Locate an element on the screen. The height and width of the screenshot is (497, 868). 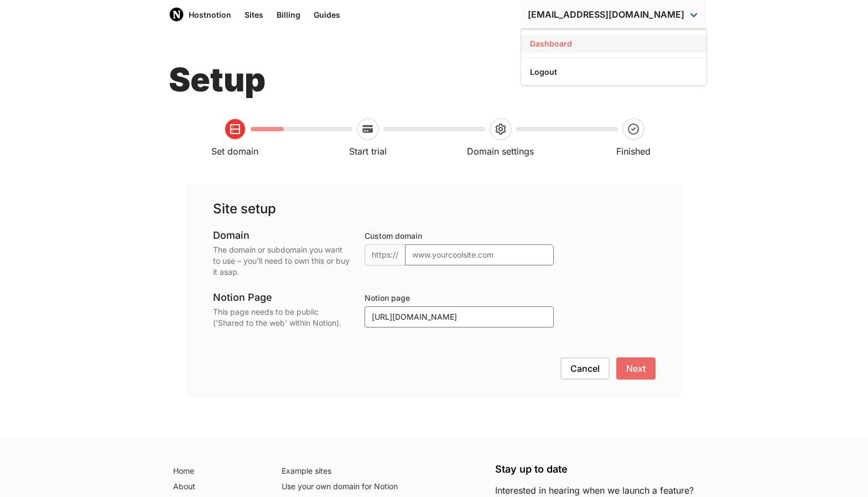
h5: Stay up to date is located at coordinates (597, 469).